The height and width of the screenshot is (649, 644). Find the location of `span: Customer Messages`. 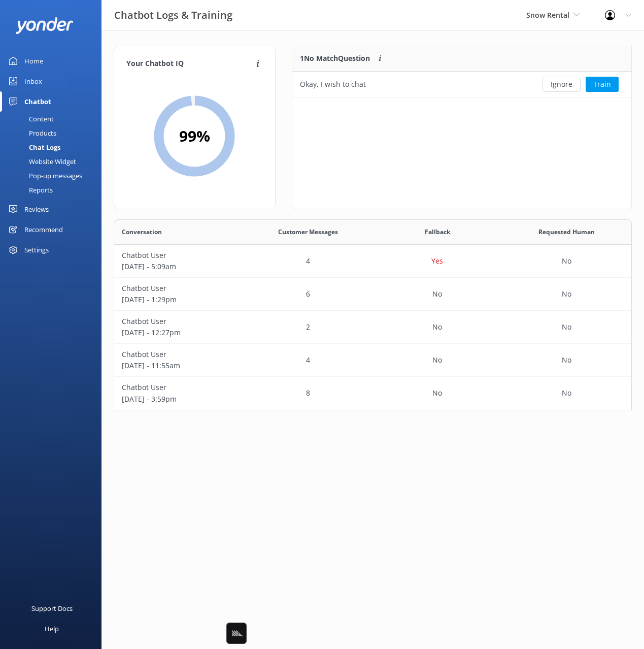

span: Customer Messages is located at coordinates (308, 231).